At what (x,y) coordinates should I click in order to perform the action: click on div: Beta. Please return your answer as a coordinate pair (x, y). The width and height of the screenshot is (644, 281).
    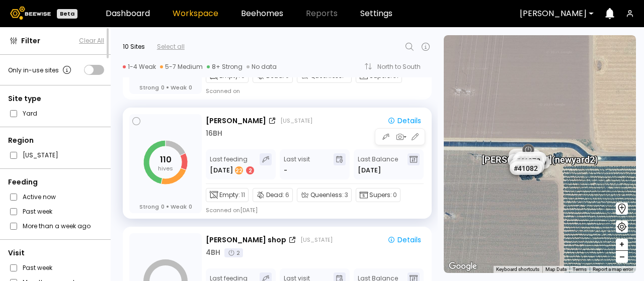
    Looking at the image, I should click on (67, 14).